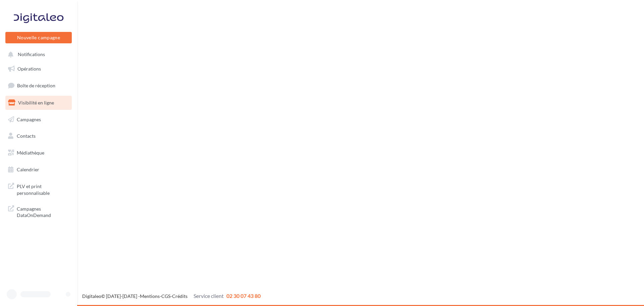  What do you see at coordinates (38, 170) in the screenshot?
I see `a: Calendrier` at bounding box center [38, 170].